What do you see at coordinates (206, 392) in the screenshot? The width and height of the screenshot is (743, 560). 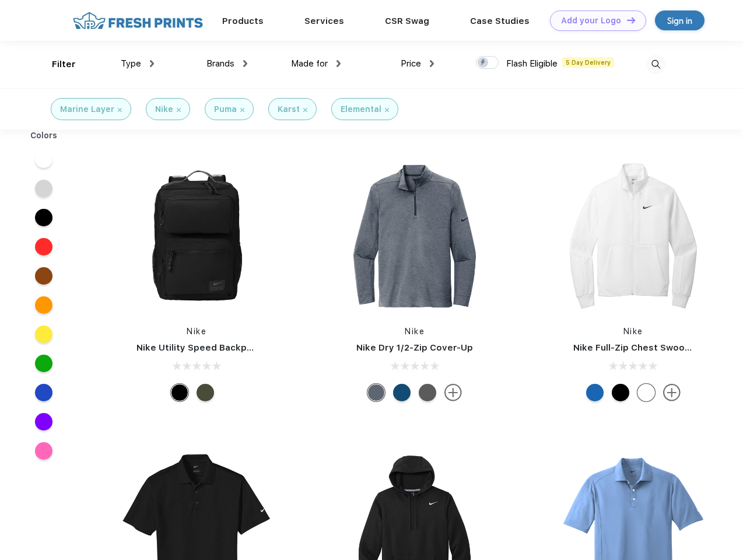 I see `div: Cargo Khaki` at bounding box center [206, 392].